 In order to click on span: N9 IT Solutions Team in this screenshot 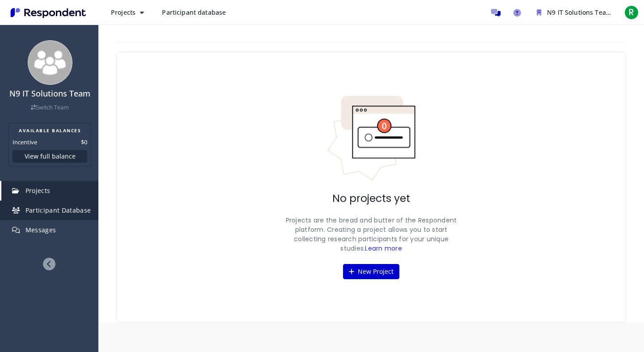, I will do `click(579, 12)`.